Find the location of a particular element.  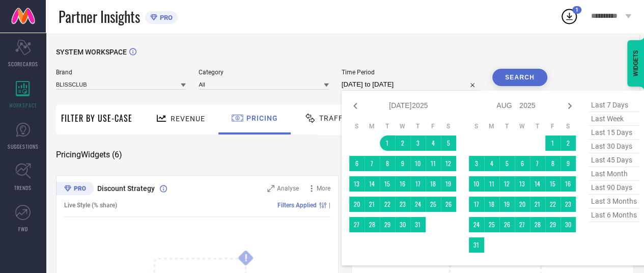

td: Sun Aug 03 2025 is located at coordinates (476, 164).